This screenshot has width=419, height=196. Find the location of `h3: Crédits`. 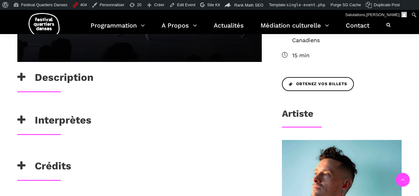

h3: Crédits is located at coordinates (44, 168).